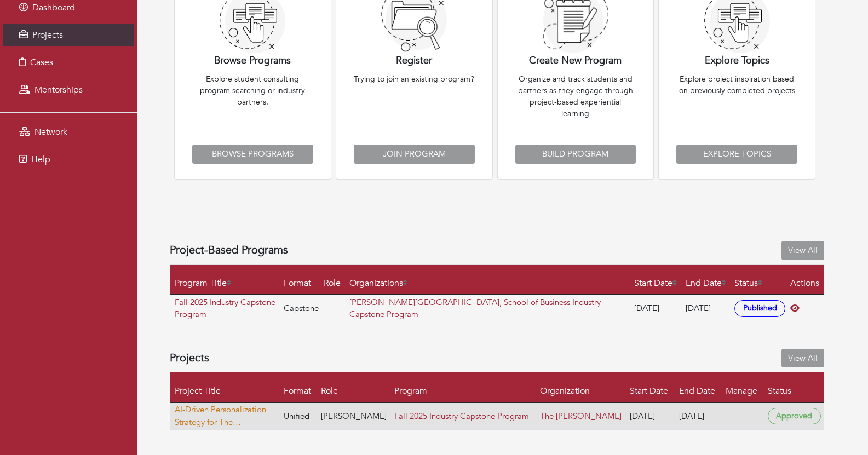 The width and height of the screenshot is (868, 455). What do you see at coordinates (736, 154) in the screenshot?
I see `a: Explore Topics` at bounding box center [736, 154].